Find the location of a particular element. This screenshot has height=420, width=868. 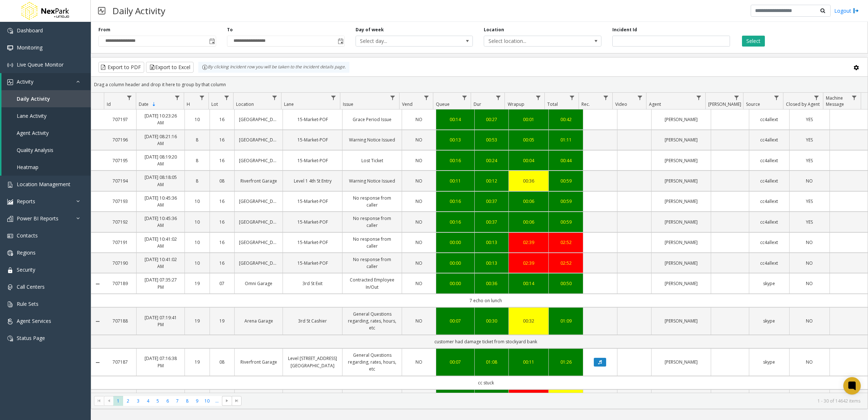

div: 00:36 is located at coordinates (529, 181).